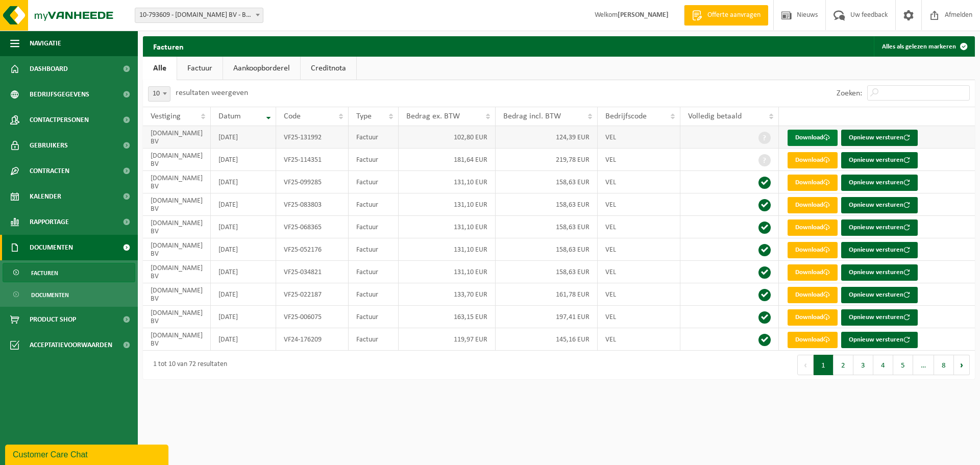  What do you see at coordinates (312, 317) in the screenshot?
I see `td: VF25-006075` at bounding box center [312, 317].